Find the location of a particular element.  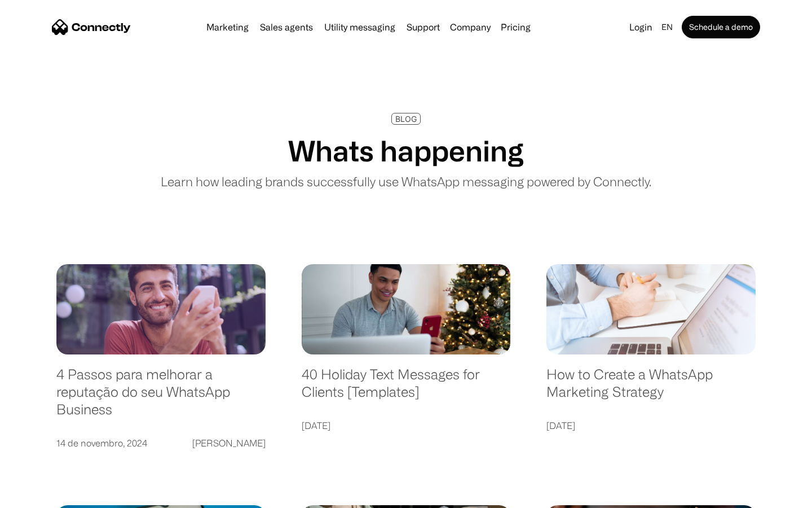

p: Learn how leading brands successfully use WhatsApp messaging powered by Connectly. is located at coordinates (406, 181).